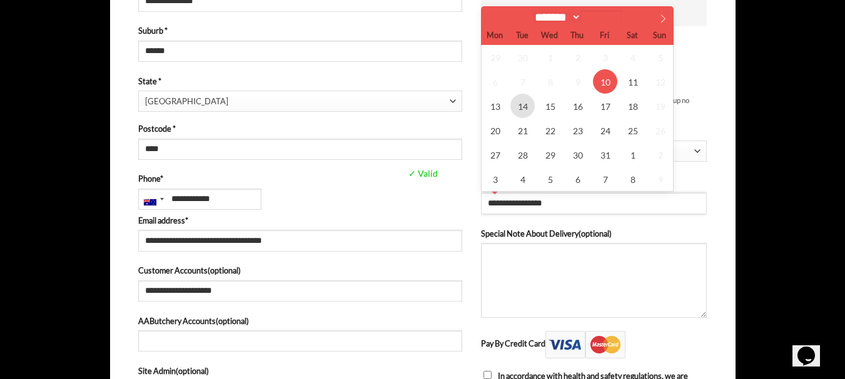 This screenshot has height=379, width=845. What do you see at coordinates (577, 81) in the screenshot?
I see `span: October 9, 2025` at bounding box center [577, 81].